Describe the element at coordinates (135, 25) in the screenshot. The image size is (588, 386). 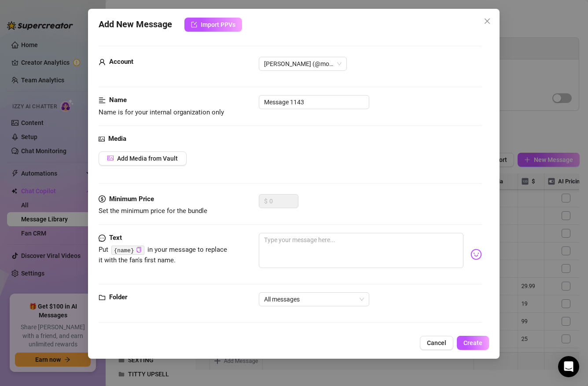
I see `span: Add New Message` at that location.